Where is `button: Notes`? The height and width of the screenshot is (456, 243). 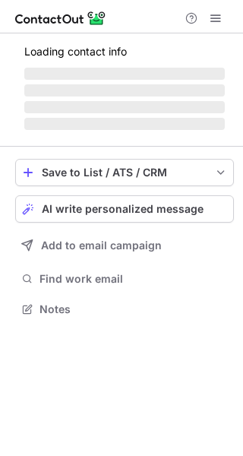
button: Notes is located at coordinates (125, 309).